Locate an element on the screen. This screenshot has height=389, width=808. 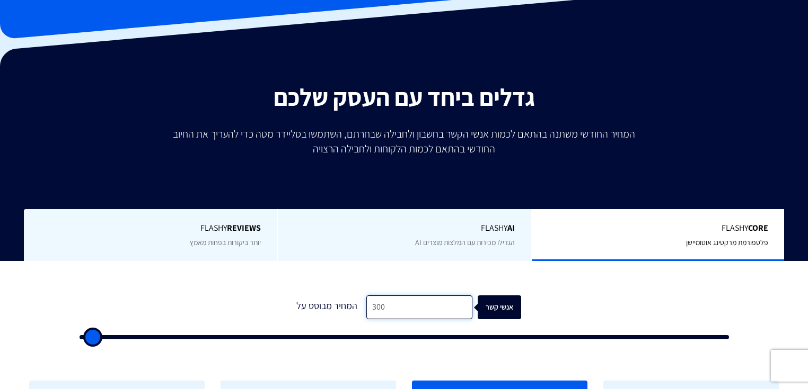
span: הגדילו מכירות עם המלצות מוצרים AI is located at coordinates (465, 243).